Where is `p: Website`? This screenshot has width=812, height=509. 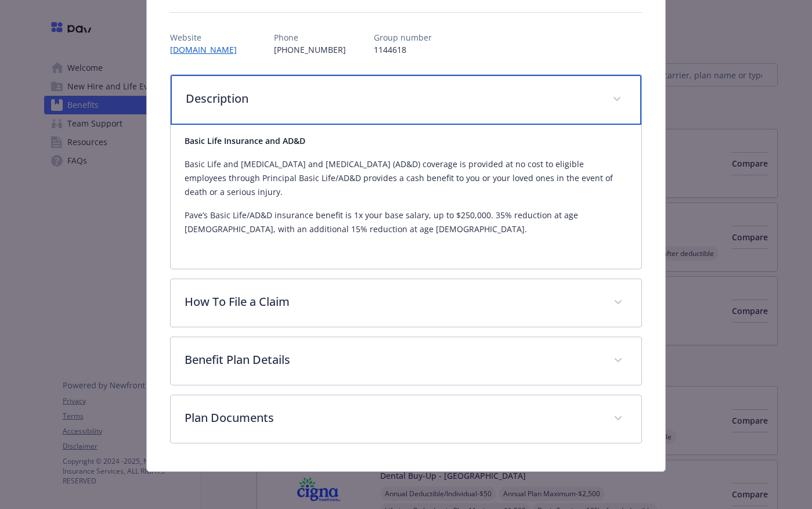
p: Website is located at coordinates (208, 37).